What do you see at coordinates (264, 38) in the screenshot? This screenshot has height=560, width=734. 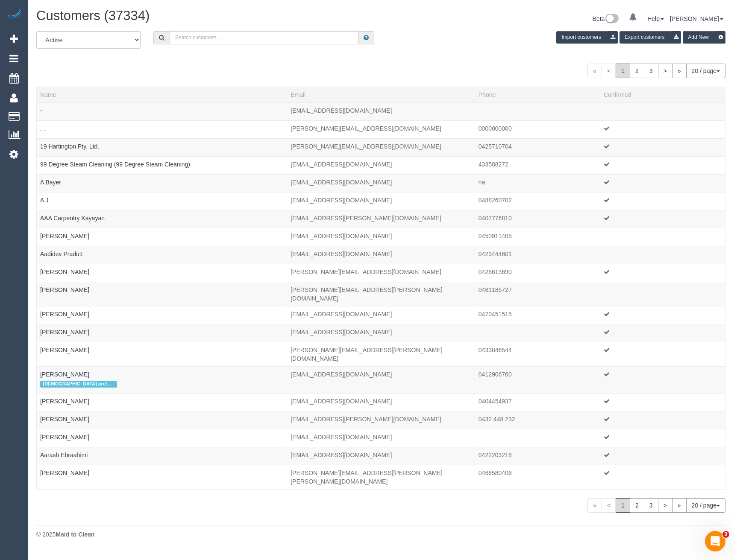 I see `input: Search customers ...` at bounding box center [264, 38].